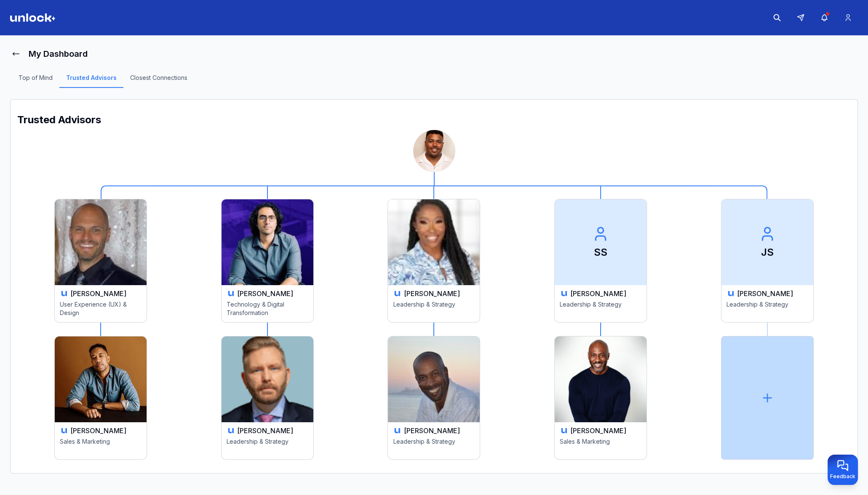 This screenshot has height=495, width=868. What do you see at coordinates (434, 151) in the screenshot?
I see `img: 926A1835.jpg` at bounding box center [434, 151].